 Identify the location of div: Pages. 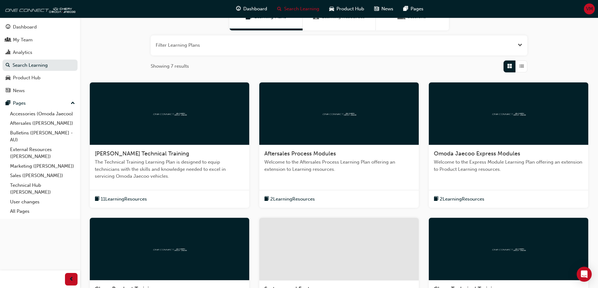
(19, 103).